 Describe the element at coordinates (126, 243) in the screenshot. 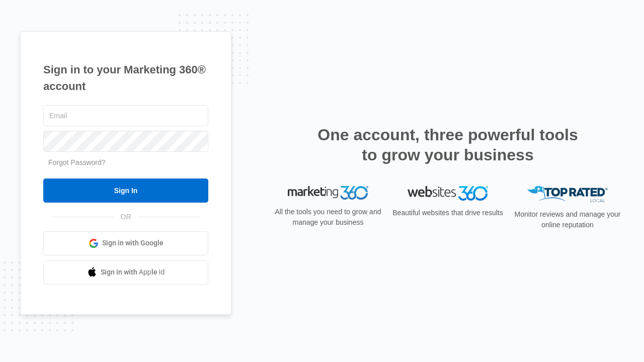

I see `a: Sign in with Google` at that location.